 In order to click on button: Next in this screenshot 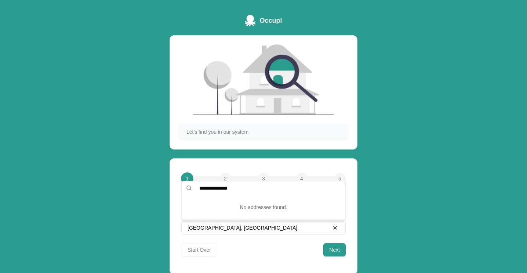, I will do `click(335, 250)`.